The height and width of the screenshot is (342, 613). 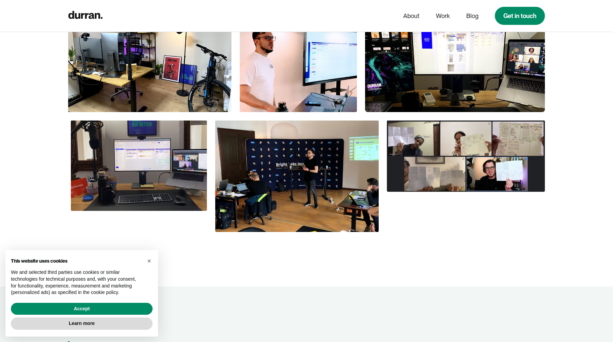 What do you see at coordinates (412, 16) in the screenshot?
I see `a: About` at bounding box center [412, 16].